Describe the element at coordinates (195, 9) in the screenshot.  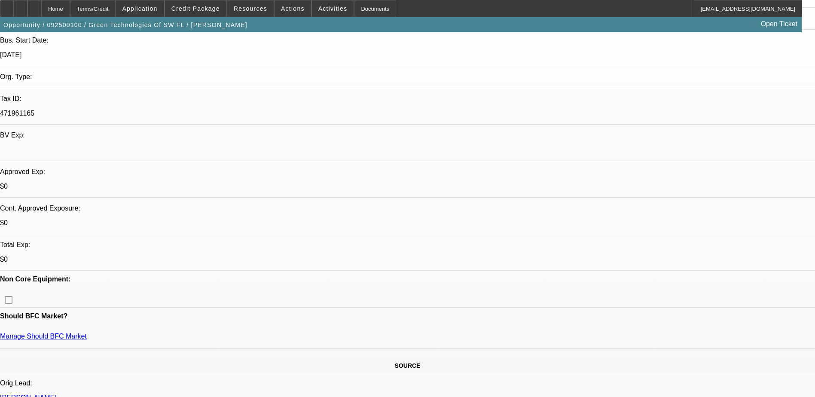
I see `span: Credit Package` at that location.